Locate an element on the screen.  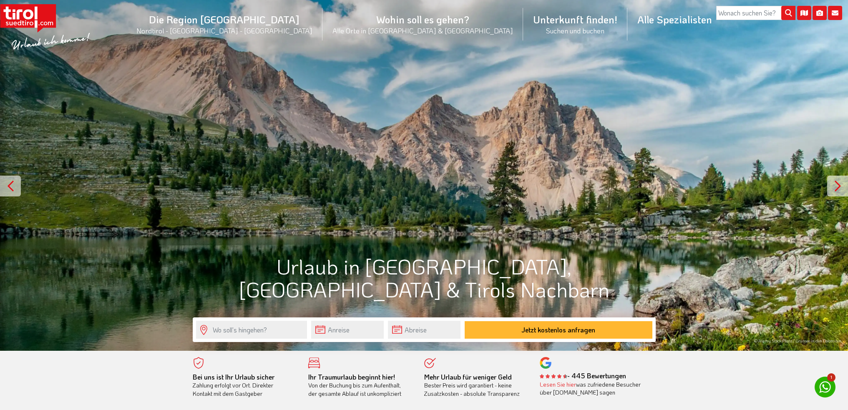
input: Abreise is located at coordinates (424, 330).